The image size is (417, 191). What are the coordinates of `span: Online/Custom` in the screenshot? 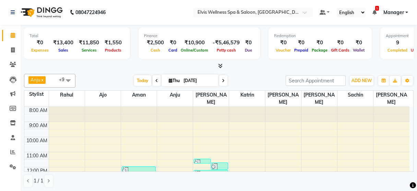 It's located at (194, 50).